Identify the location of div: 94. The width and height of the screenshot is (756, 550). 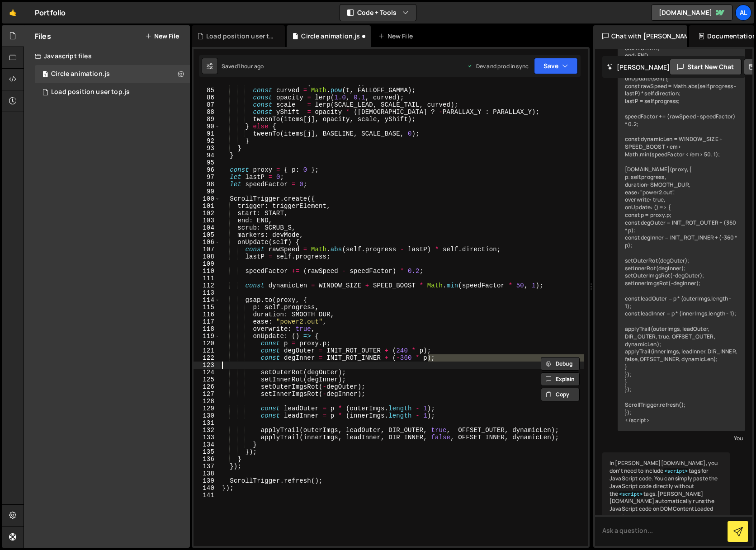
(207, 156).